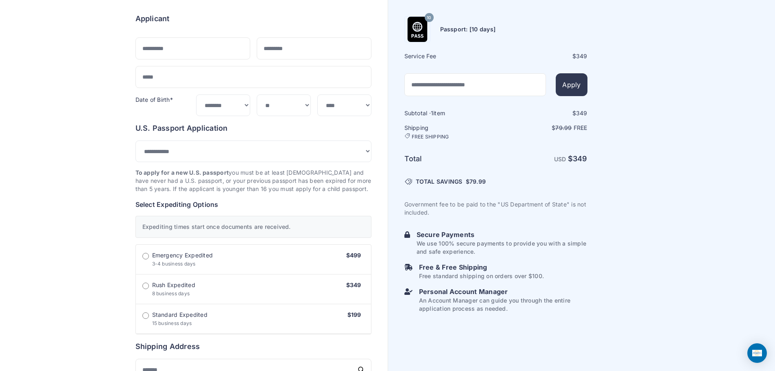  What do you see at coordinates (450, 132) in the screenshot?
I see `h6: Shipping` at bounding box center [450, 132].